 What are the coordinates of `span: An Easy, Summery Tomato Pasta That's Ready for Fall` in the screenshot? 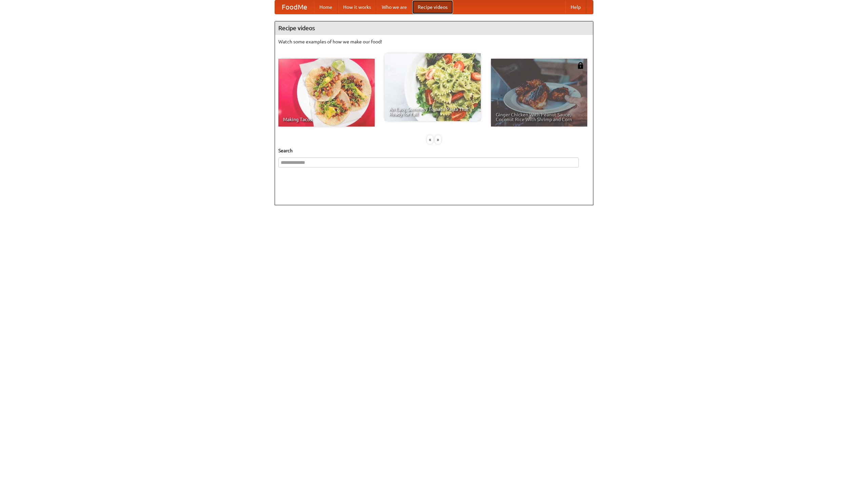 It's located at (433, 111).